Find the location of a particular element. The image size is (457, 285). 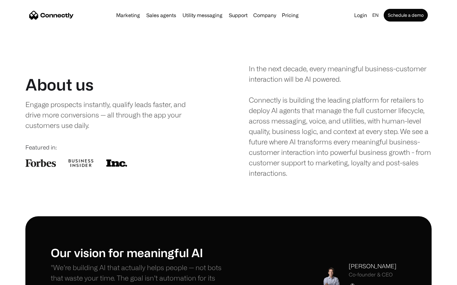

a: Marketing is located at coordinates (128, 15).